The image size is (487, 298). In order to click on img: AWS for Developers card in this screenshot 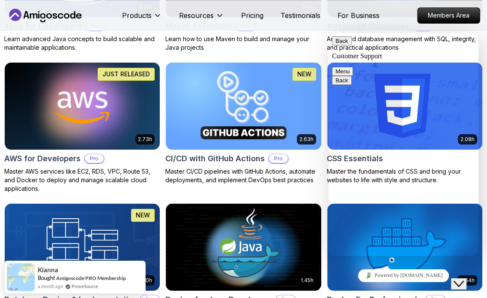, I will do `click(82, 106)`.